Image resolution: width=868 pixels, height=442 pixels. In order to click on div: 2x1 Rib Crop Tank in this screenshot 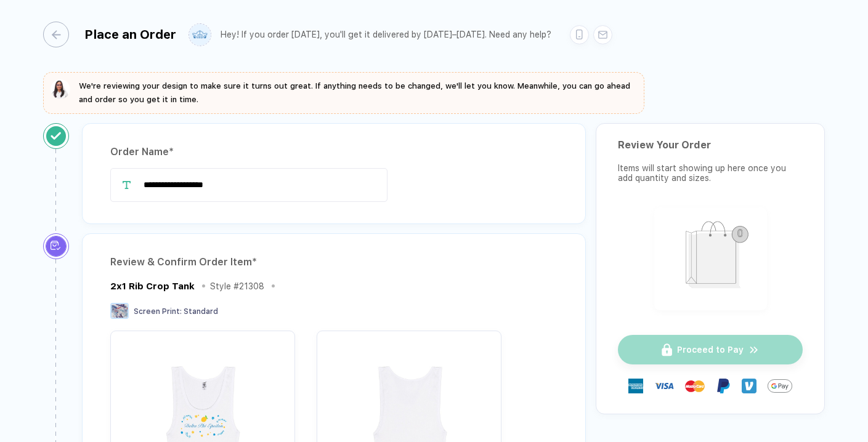, I will do `click(152, 286)`.